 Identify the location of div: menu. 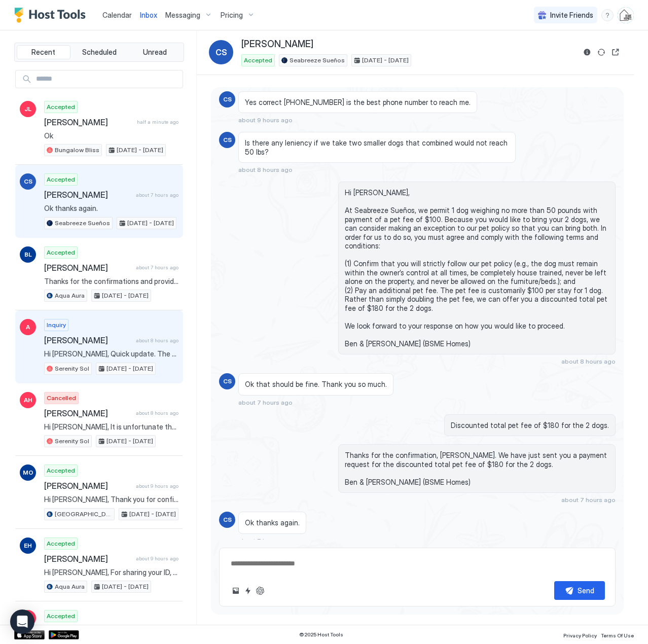
(607, 16).